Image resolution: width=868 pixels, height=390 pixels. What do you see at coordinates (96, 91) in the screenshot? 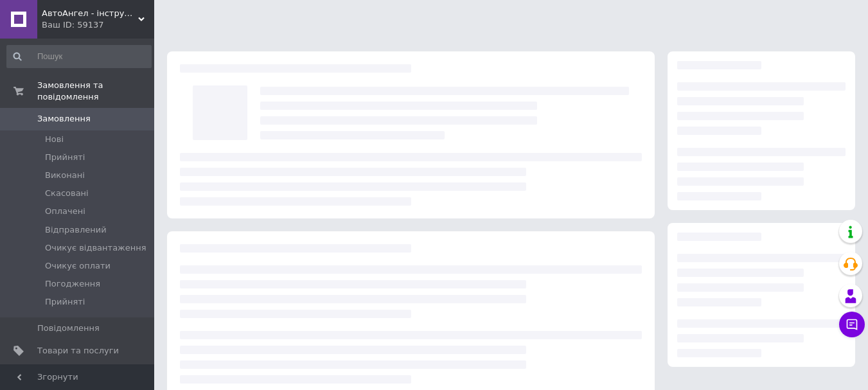
I see `span: Замовлення та повідомлення` at bounding box center [96, 91].